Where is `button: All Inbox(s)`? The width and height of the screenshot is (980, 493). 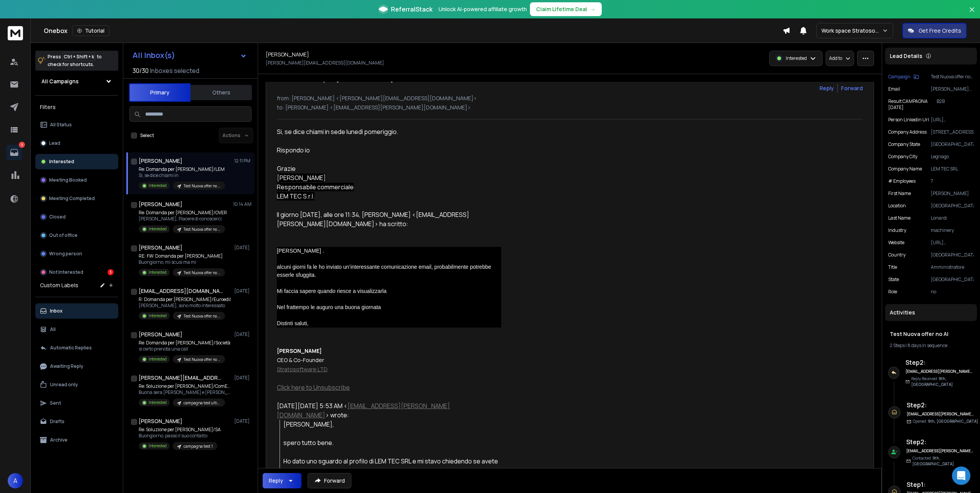
button: All Inbox(s) is located at coordinates (190, 55).